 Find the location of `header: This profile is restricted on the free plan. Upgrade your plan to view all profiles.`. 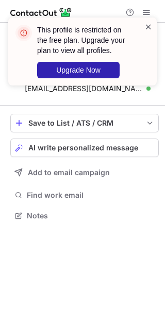

header: This profile is restricted on the free plan. Upgrade your plan to view all profiles. is located at coordinates (84, 40).